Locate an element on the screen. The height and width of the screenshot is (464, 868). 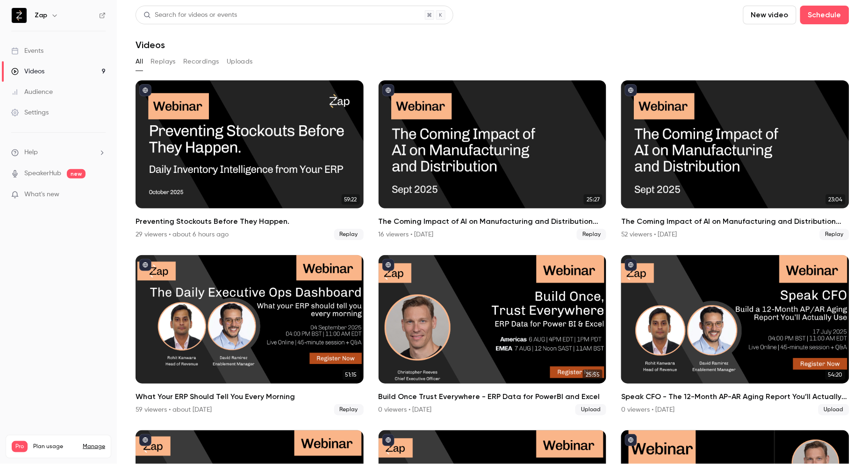
a: Manage is located at coordinates (94, 447).